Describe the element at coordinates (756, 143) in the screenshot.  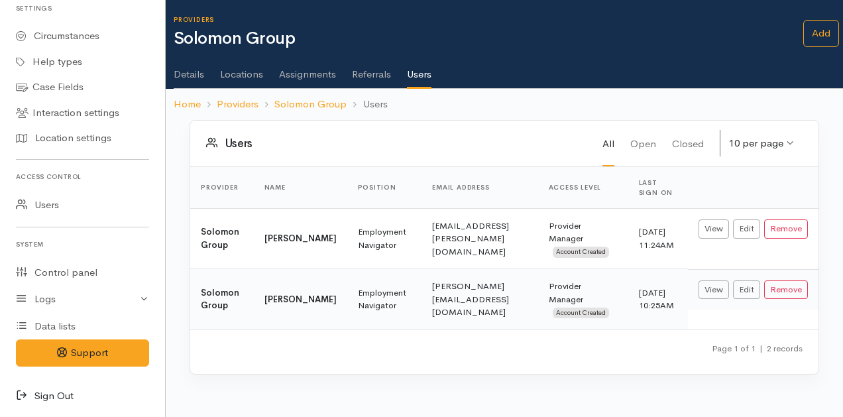
I see `div: 10 per page` at that location.